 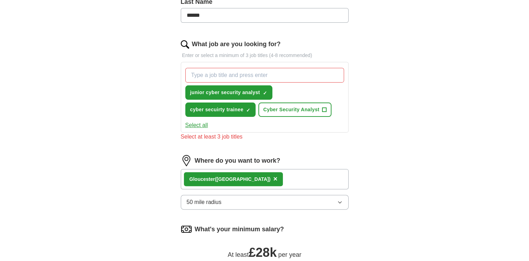 What do you see at coordinates (236, 44) in the screenshot?
I see `label: What job are you looking for?` at bounding box center [236, 44].